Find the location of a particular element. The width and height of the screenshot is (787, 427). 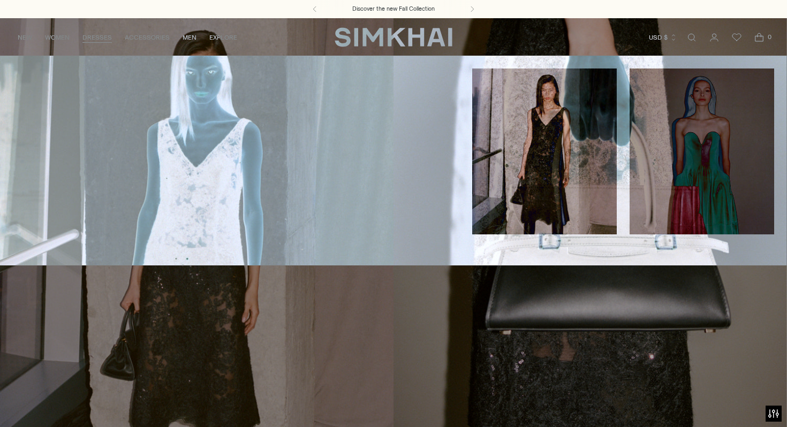

a: Open cart modal is located at coordinates (759, 37).